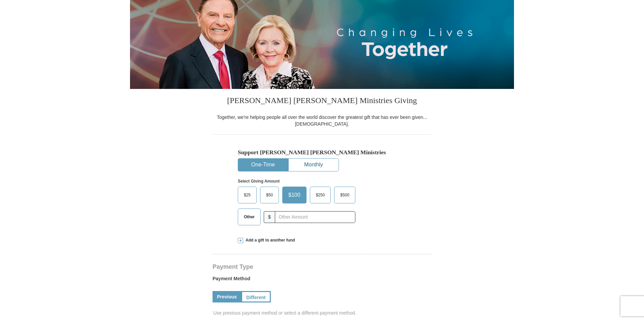 Image resolution: width=644 pixels, height=321 pixels. I want to click on strong: Select Giving Amount, so click(258, 181).